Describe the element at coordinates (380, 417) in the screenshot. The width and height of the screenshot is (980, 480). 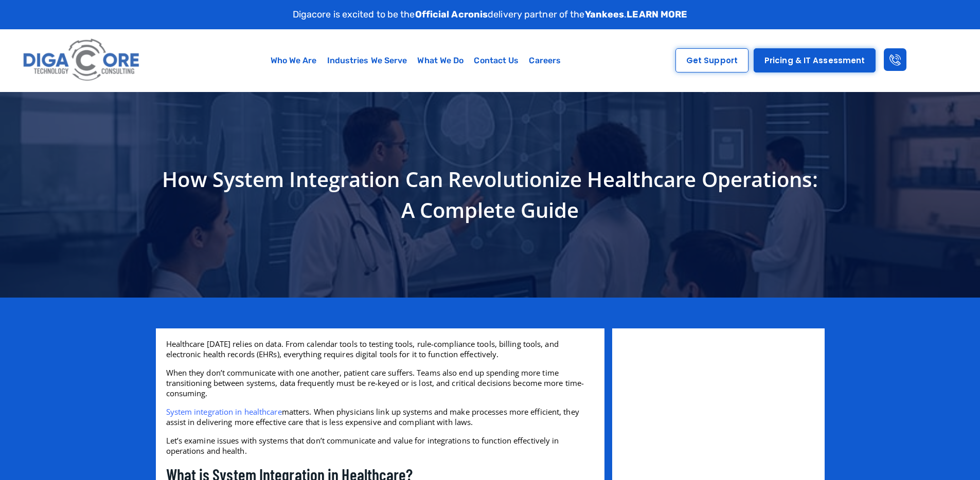
I see `p: matters. When physicians link up systems and make processes more efficient, they assist in delive...` at that location.